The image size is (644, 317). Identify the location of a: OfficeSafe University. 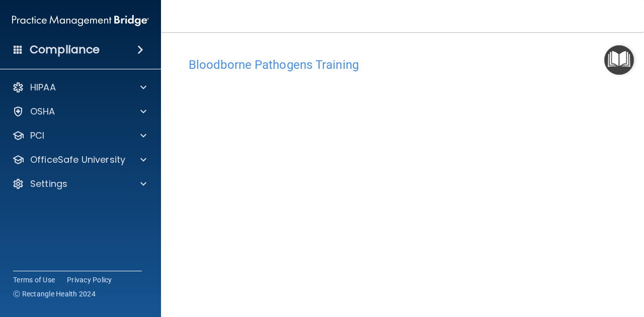
(79, 159).